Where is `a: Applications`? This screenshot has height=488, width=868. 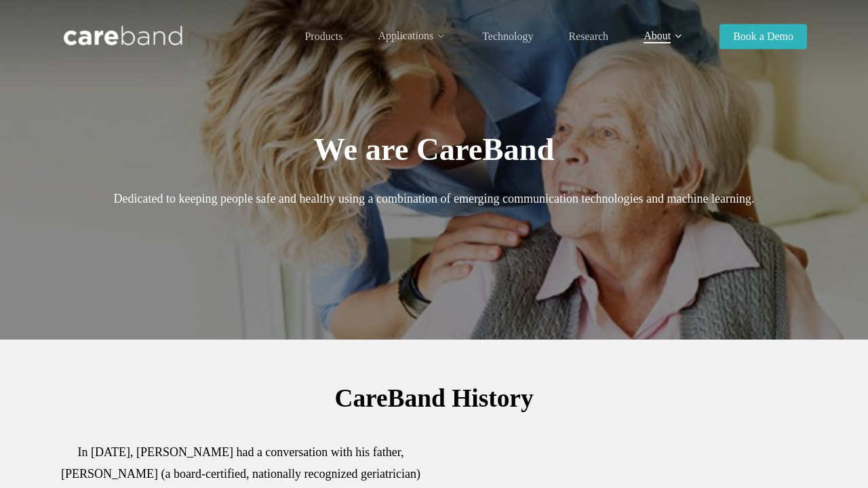
a: Applications is located at coordinates (412, 36).